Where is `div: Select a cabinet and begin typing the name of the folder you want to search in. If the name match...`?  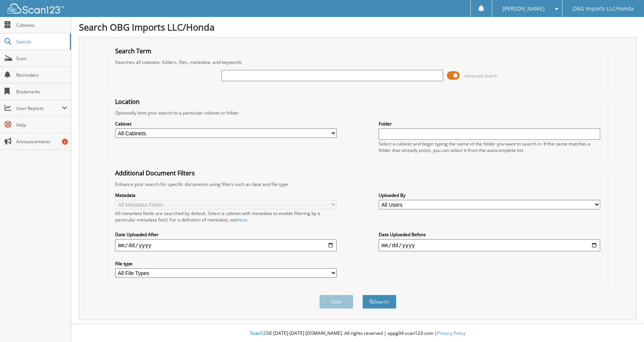 div: Select a cabinet and begin typing the name of the folder you want to search in. If the name match... is located at coordinates (489, 147).